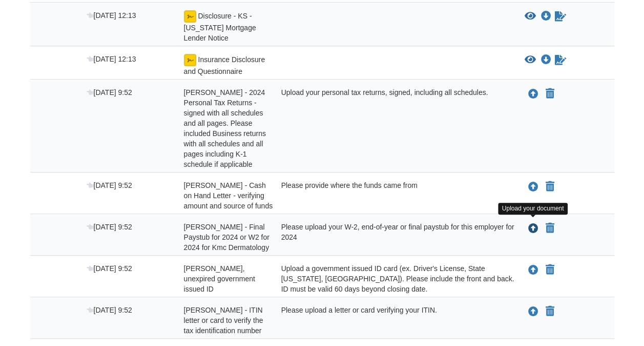 This screenshot has height=346, width=644. What do you see at coordinates (533, 208) in the screenshot?
I see `div: Upload your document` at bounding box center [533, 208].